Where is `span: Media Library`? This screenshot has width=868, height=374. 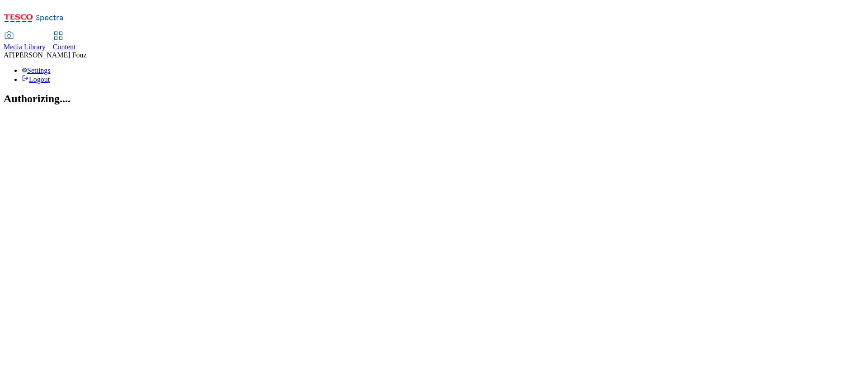
span: Media Library is located at coordinates (25, 46).